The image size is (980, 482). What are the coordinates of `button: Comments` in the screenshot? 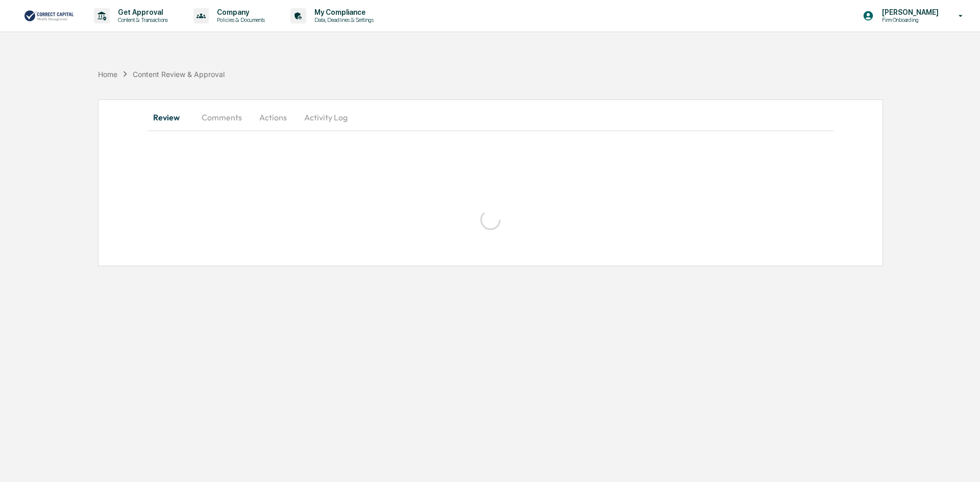 It's located at (221, 117).